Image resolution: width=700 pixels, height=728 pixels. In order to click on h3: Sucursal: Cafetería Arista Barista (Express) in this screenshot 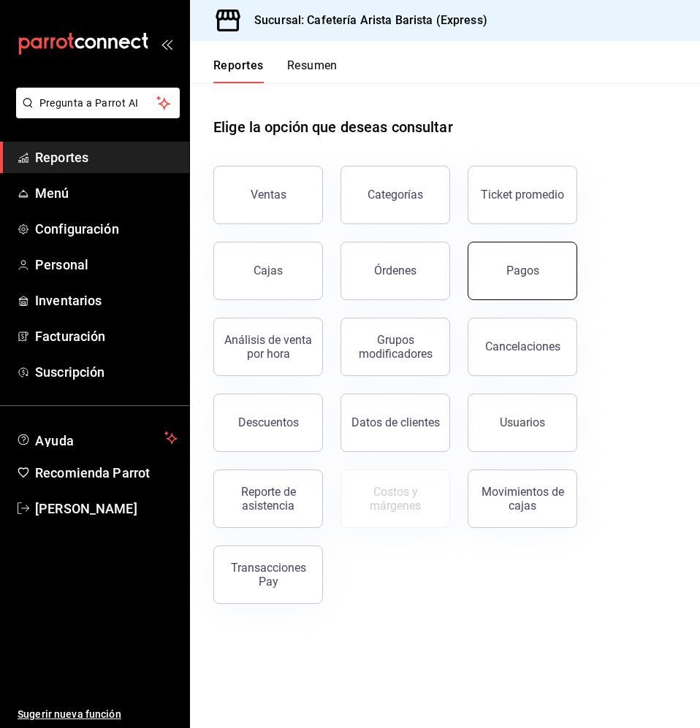, I will do `click(365, 21)`.